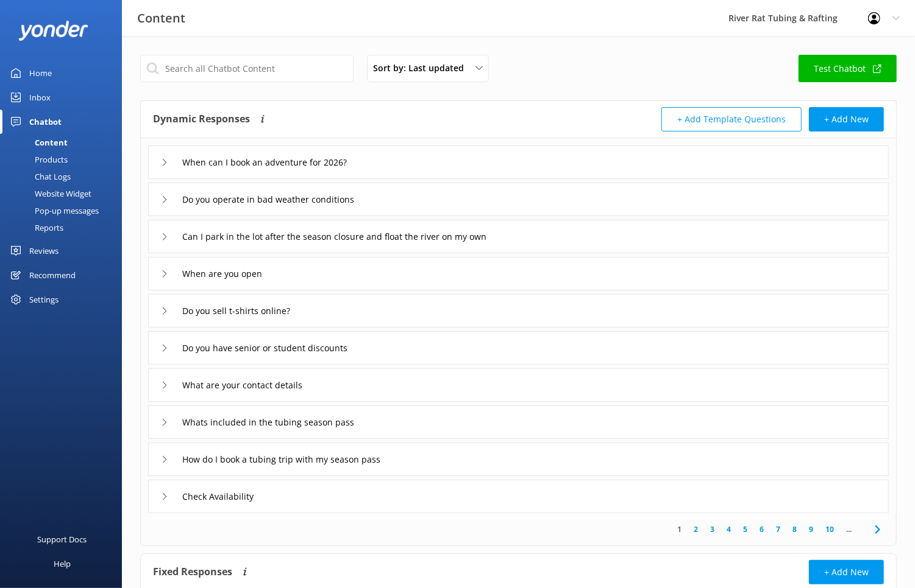 The height and width of the screenshot is (588, 915). What do you see at coordinates (52, 275) in the screenshot?
I see `div: Recommend` at bounding box center [52, 275].